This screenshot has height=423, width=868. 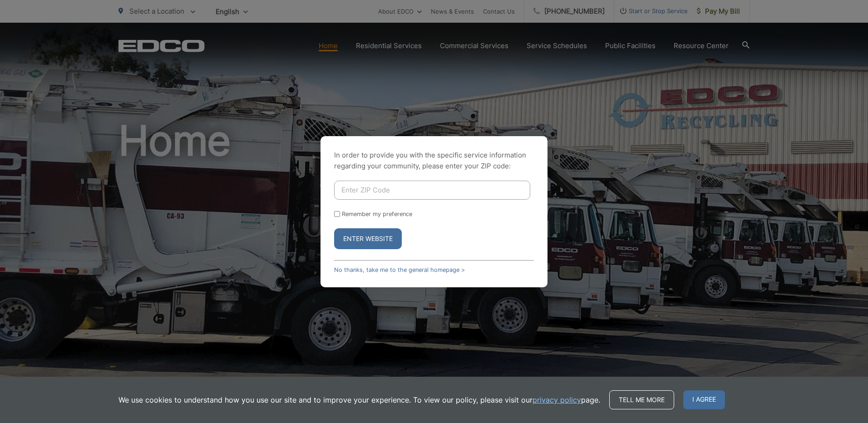 What do you see at coordinates (434, 161) in the screenshot?
I see `p: In order to provide you with the specific service information regarding your community, please en...` at bounding box center [434, 161].